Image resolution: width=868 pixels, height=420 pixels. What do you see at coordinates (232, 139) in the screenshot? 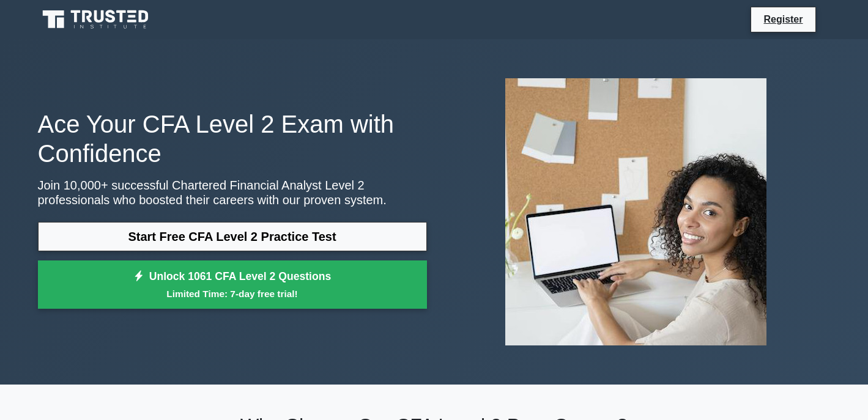
I see `h1: Ace Your CFA Level 2 Exam with Confidence` at bounding box center [232, 139].